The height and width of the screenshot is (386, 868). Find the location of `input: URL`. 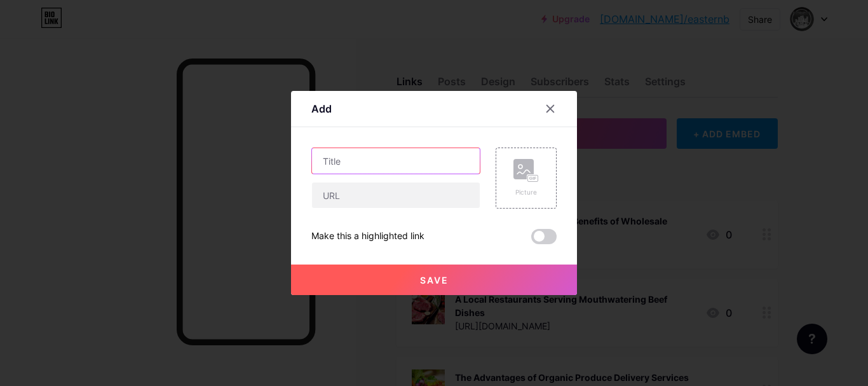

input: URL is located at coordinates (396, 195).